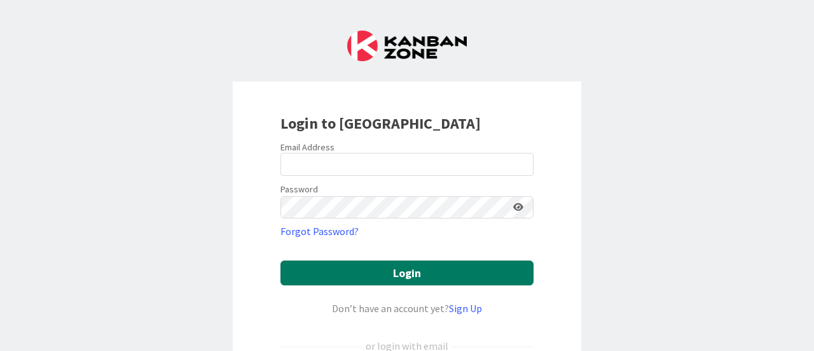 The image size is (814, 351). What do you see at coordinates (299, 189) in the screenshot?
I see `label: Password` at bounding box center [299, 189].